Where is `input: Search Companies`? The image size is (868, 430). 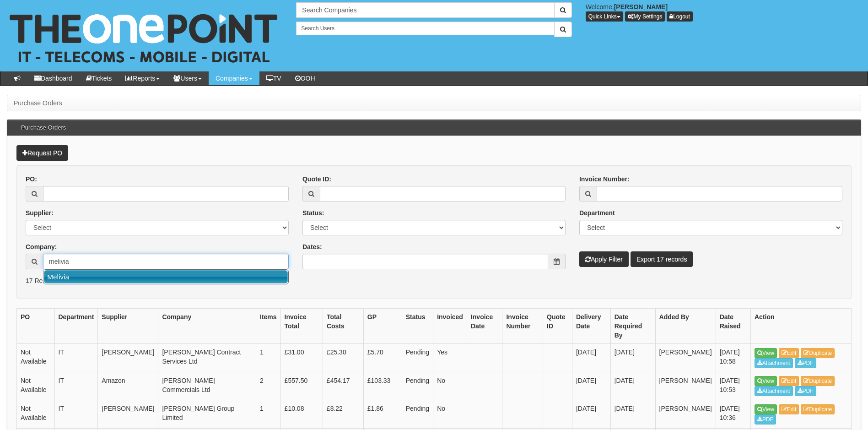 input: Search Companies is located at coordinates (425, 10).